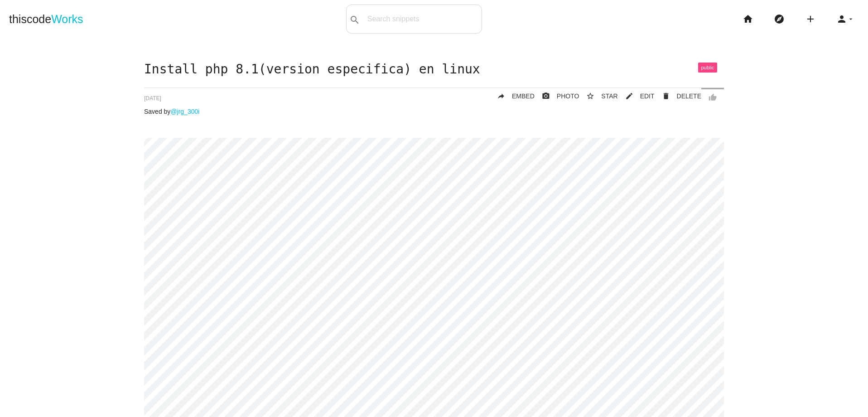 This screenshot has width=868, height=417. Describe the element at coordinates (780, 19) in the screenshot. I see `i: explore` at that location.